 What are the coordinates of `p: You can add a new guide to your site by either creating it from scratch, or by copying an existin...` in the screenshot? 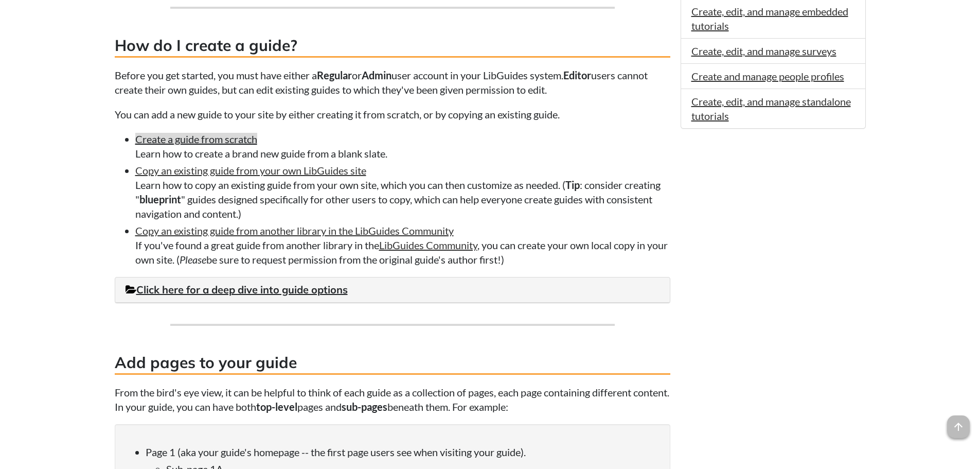 It's located at (393, 114).